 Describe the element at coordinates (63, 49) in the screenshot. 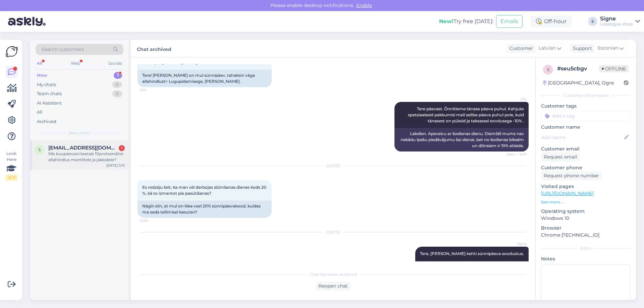

I see `span: Search customers` at that location.